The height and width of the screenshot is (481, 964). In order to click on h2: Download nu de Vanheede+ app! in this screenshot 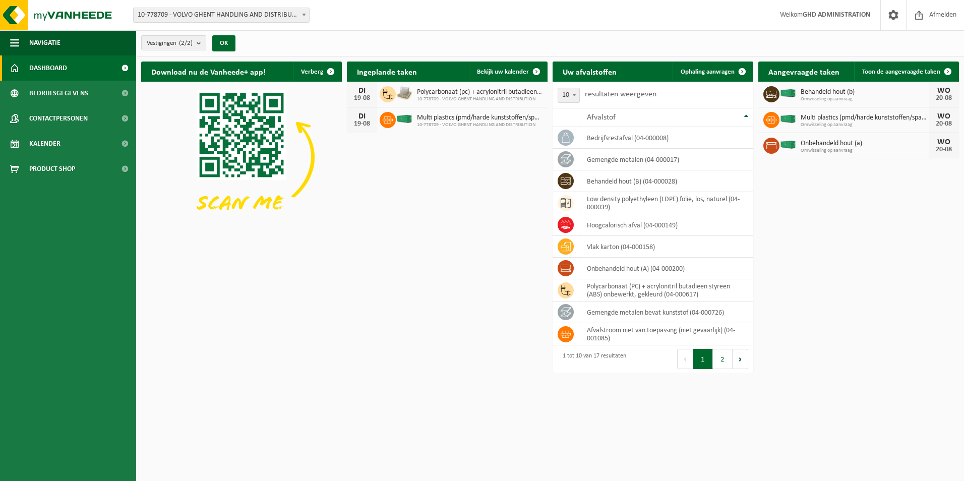, I will do `click(208, 71)`.